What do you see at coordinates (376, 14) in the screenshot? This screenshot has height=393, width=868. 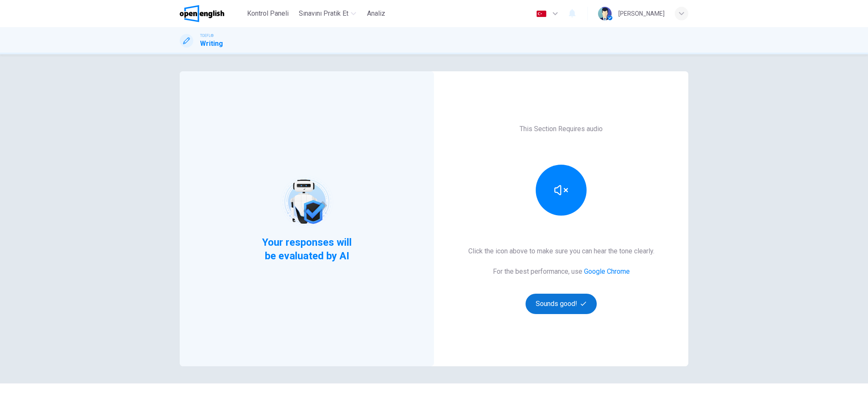 I see `button: Analiz` at bounding box center [376, 14].